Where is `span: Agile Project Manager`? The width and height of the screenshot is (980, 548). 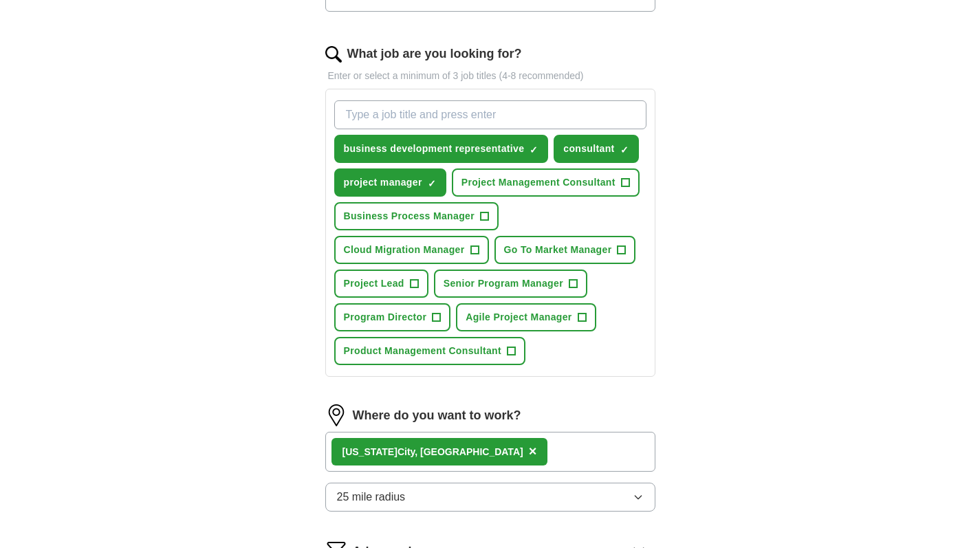 span: Agile Project Manager is located at coordinates (519, 317).